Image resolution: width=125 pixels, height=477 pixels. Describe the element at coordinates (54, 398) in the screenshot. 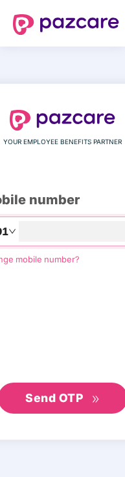

I see `span: Send OTP` at that location.